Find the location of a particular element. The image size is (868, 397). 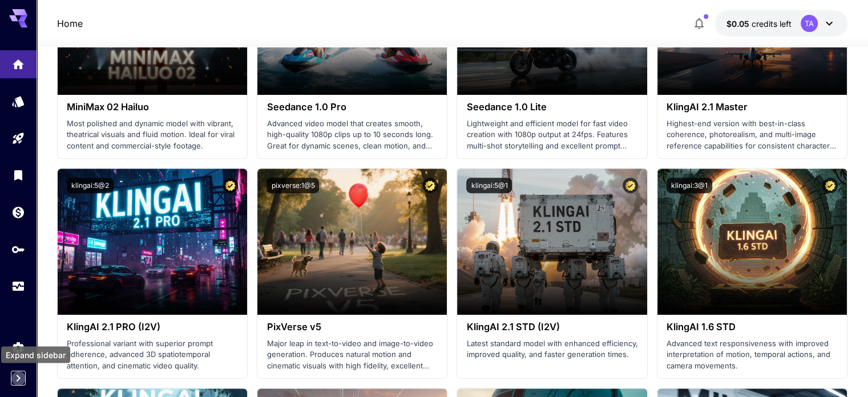

h3: KlingAI 2.1 Master is located at coordinates (752, 107).